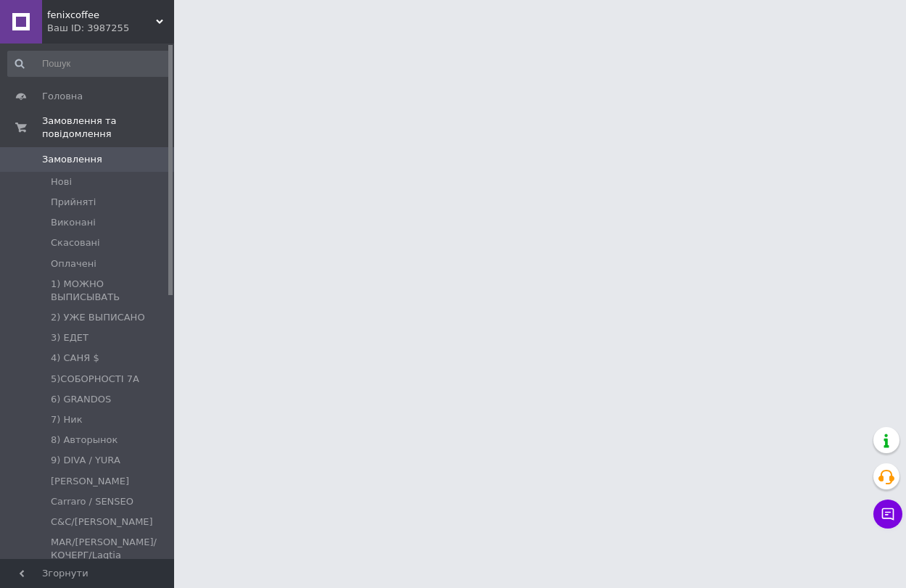 The width and height of the screenshot is (906, 588). Describe the element at coordinates (73, 222) in the screenshot. I see `span: Виконані` at that location.